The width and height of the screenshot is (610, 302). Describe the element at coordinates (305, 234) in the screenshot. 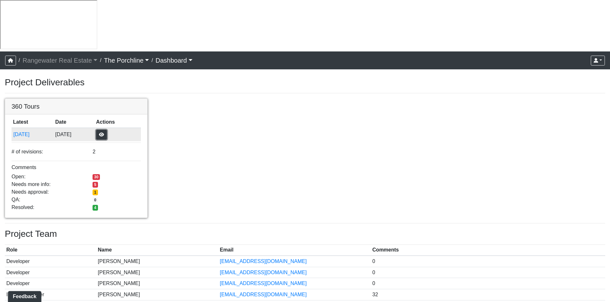

I see `h3: Project Team` at that location.